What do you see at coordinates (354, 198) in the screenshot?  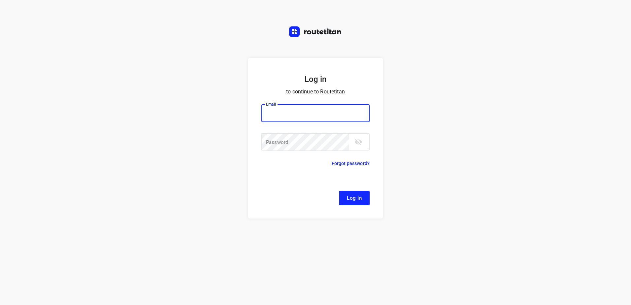 I see `button: Log In` at bounding box center [354, 198].